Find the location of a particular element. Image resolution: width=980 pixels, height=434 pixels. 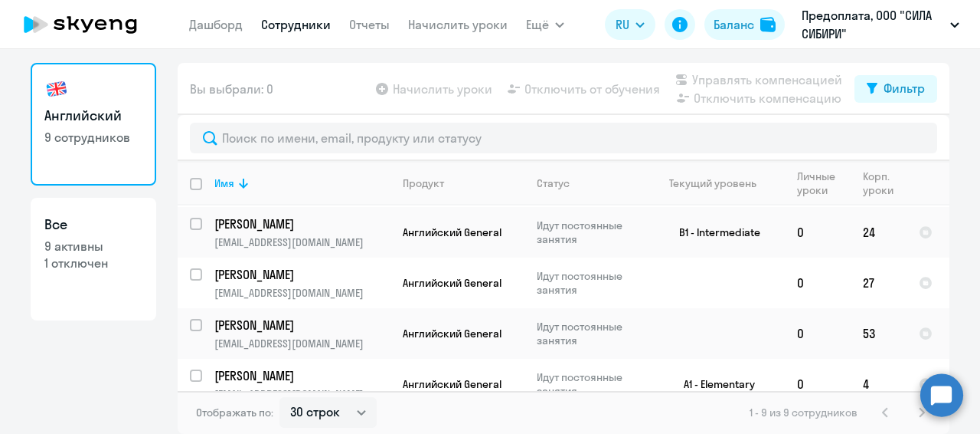

div: Баланс is located at coordinates (734, 24).